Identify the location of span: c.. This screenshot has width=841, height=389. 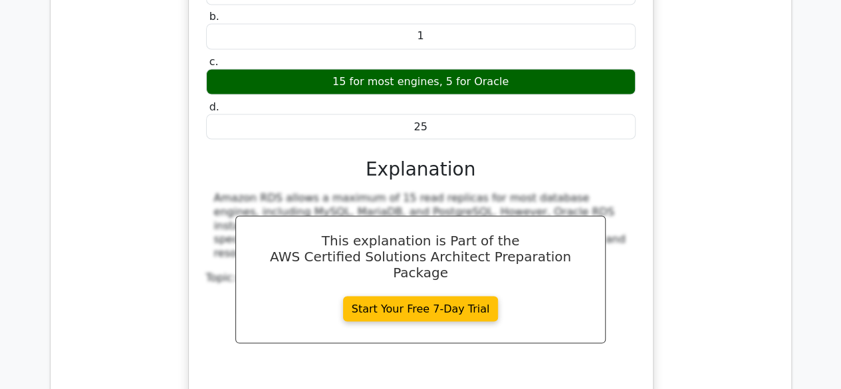
(214, 61).